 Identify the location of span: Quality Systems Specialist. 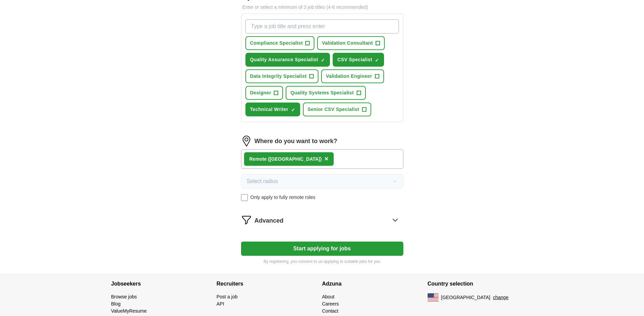
(322, 93).